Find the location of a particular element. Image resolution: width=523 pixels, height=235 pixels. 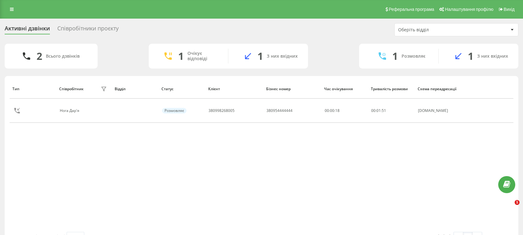

div: 380954444444 is located at coordinates (280, 111).